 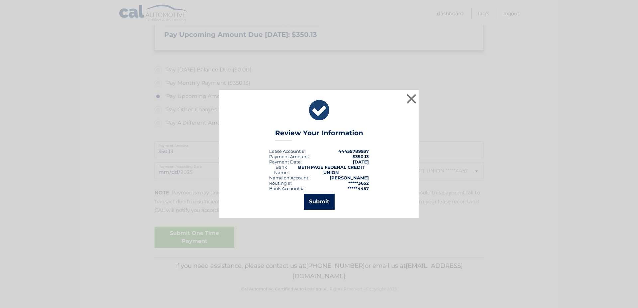 What do you see at coordinates (282, 170) in the screenshot?
I see `div: Bank Name:` at bounding box center [282, 170].